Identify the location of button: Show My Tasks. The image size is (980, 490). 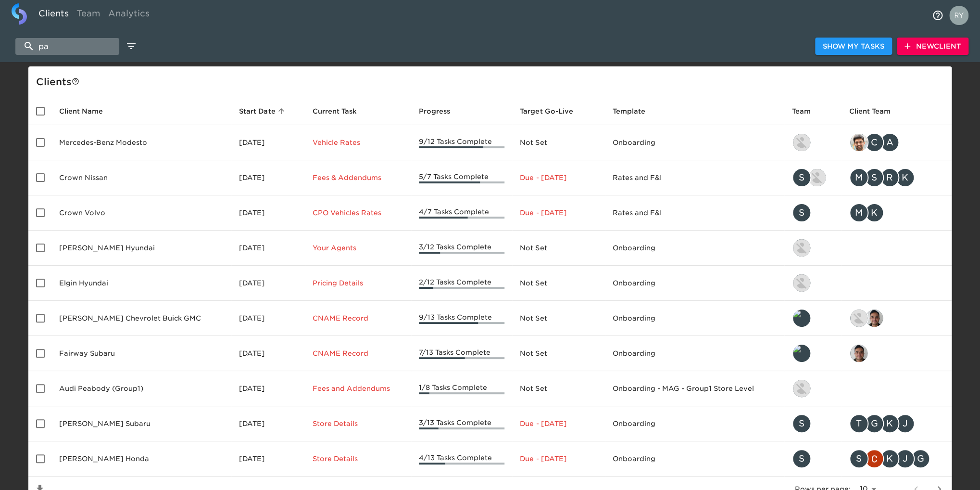
(854, 46).